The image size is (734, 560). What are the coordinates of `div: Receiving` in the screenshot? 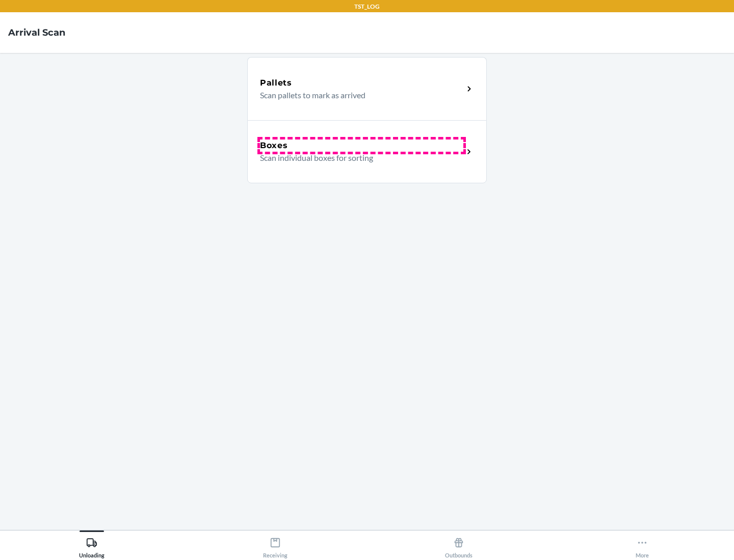 It's located at (275, 546).